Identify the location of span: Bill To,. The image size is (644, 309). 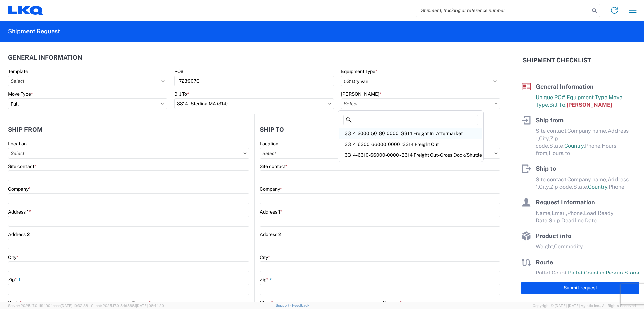
(558, 104).